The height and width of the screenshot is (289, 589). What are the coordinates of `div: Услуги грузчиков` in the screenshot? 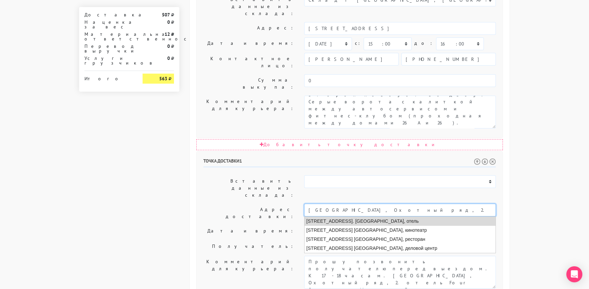 It's located at (109, 60).